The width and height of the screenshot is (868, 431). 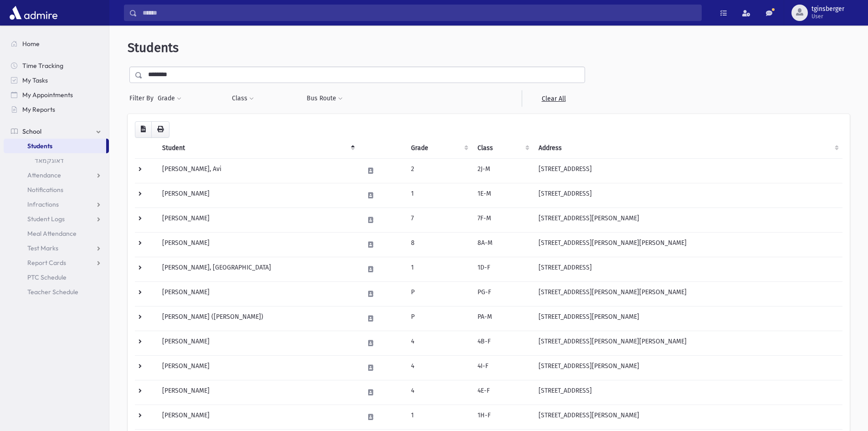 I want to click on span: Attendance, so click(x=44, y=175).